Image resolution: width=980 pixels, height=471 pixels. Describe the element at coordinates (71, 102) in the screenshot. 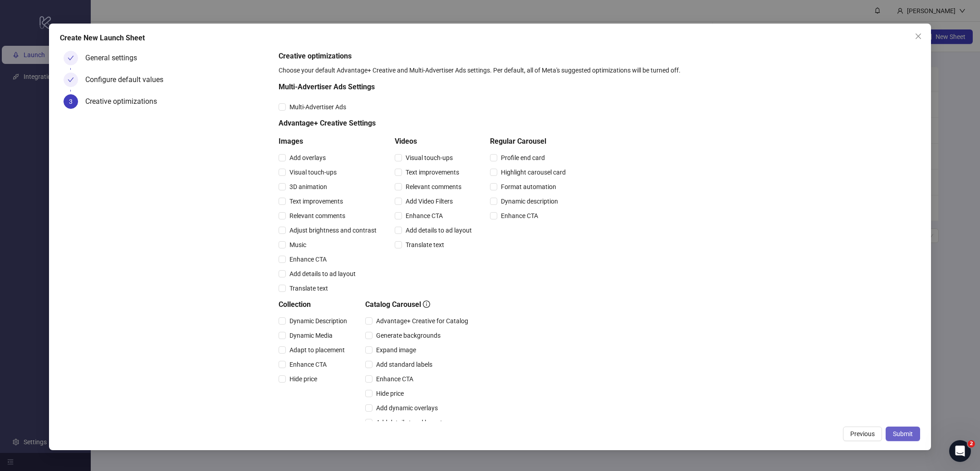

I see `span: 3` at that location.